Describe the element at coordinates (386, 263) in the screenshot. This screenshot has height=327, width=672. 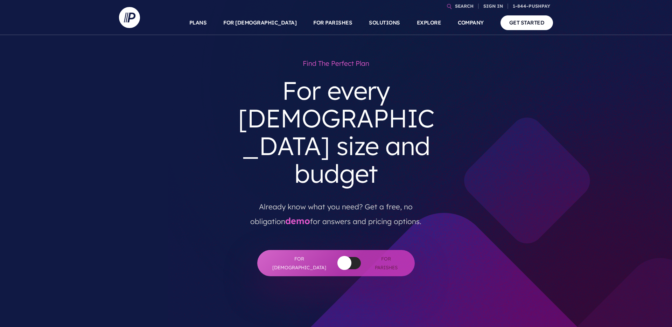
I see `span: For Parishes` at that location.